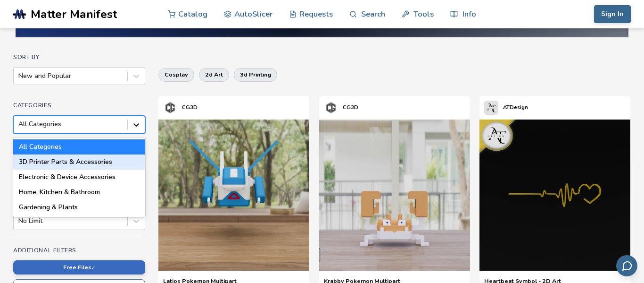 Image resolution: width=644 pixels, height=283 pixels. What do you see at coordinates (79, 192) in the screenshot?
I see `div: Home, Kitchen & Bathroom` at bounding box center [79, 192].